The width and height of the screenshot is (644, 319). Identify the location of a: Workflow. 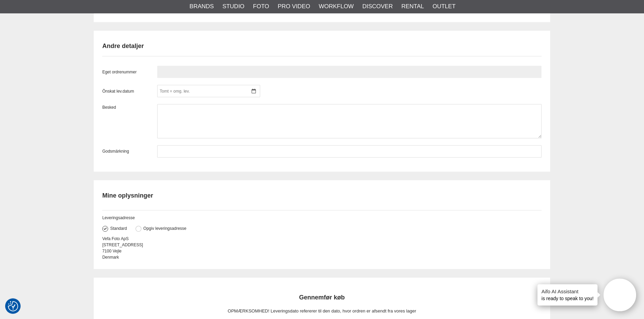
(336, 7).